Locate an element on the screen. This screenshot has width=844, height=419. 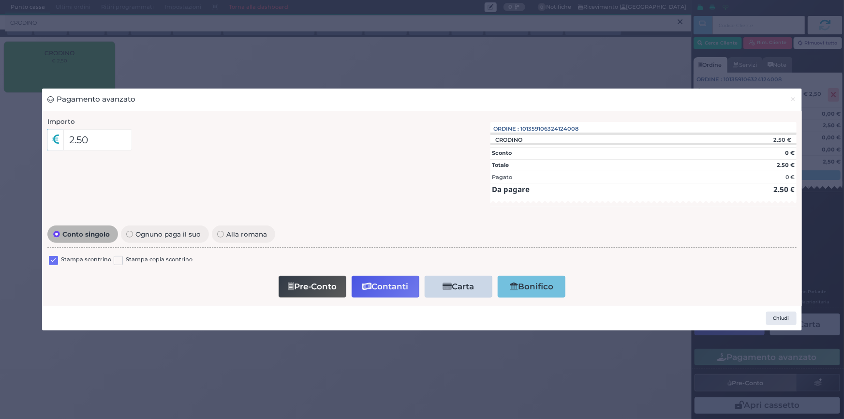
strong: 0 € is located at coordinates (790, 153).